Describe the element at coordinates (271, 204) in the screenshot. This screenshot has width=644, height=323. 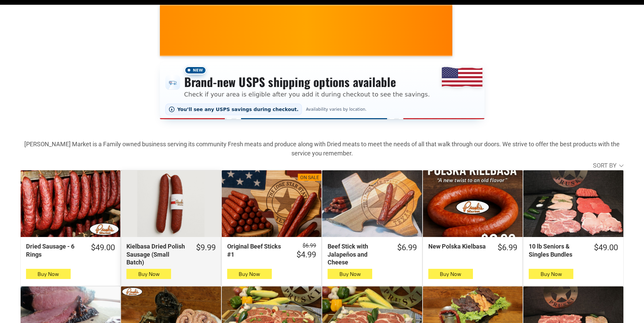
I see `a: On SaleOriginal Beef Sticks #1` at that location.